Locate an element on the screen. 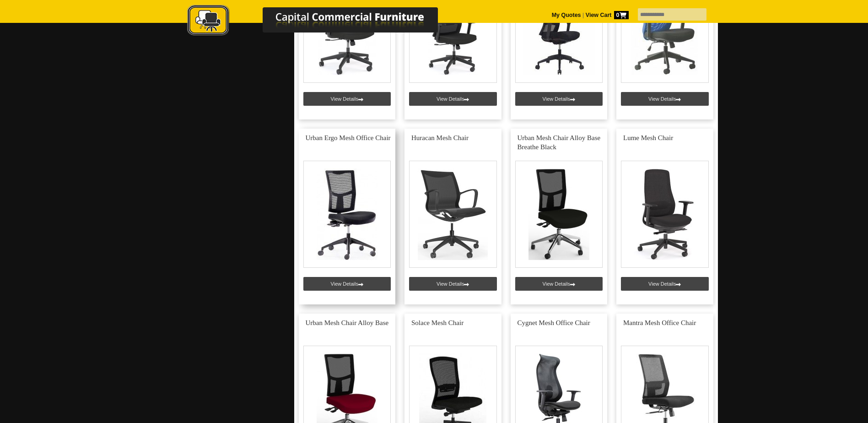 The width and height of the screenshot is (868, 423). a: Capital Commercial Furniture Logo is located at coordinates (322, 22).